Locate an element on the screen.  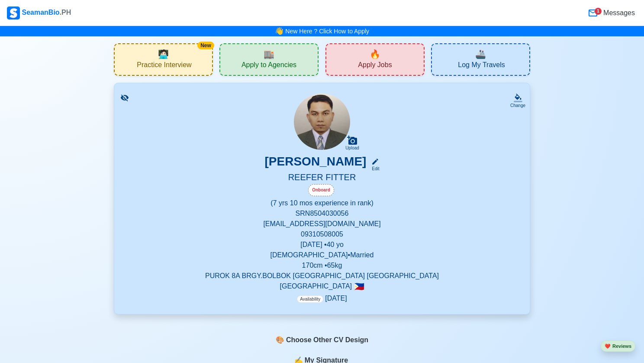
div: SeamanBio is located at coordinates (39, 13).